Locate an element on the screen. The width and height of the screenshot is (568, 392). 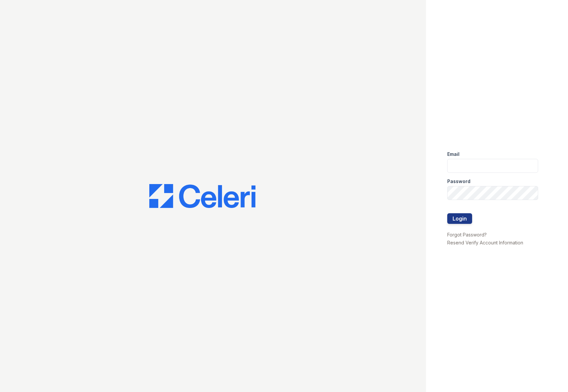
img: CE_Logo_Blue-a8612792a0a2168367f1c8372b55b34899dd931a85d93a1a3d3e32e68fde9ad4.png is located at coordinates (202, 196).